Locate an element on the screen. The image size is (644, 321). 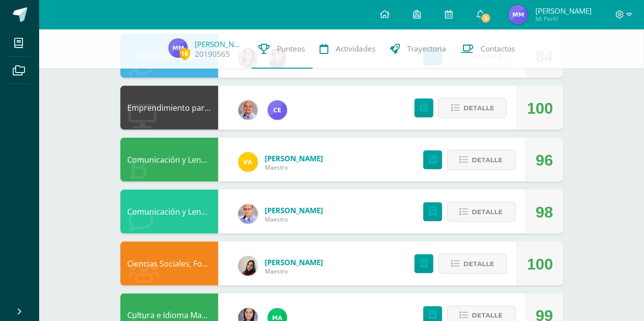
a: Actividades is located at coordinates (348, 49).